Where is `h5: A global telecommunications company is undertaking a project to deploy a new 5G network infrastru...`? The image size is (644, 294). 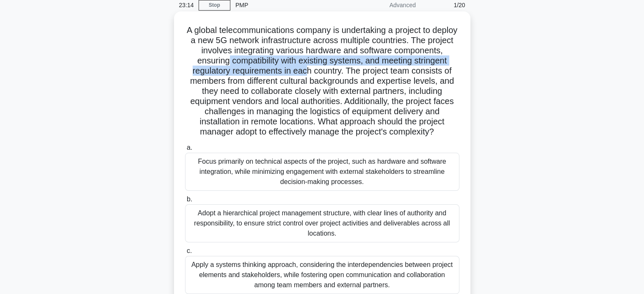
h5: A global telecommunications company is undertaking a project to deploy a new 5G network infrastru... is located at coordinates (322, 81).